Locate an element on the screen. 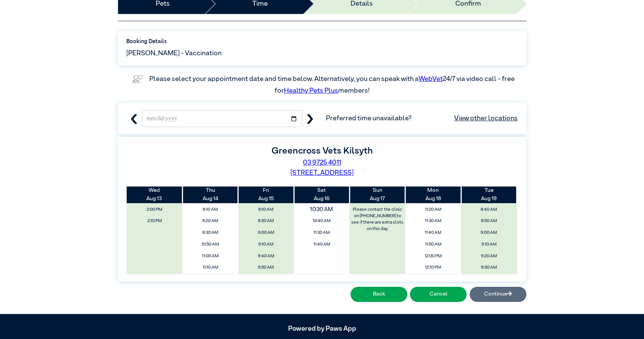 The height and width of the screenshot is (339, 644). span: 11:20 AM is located at coordinates (433, 210).